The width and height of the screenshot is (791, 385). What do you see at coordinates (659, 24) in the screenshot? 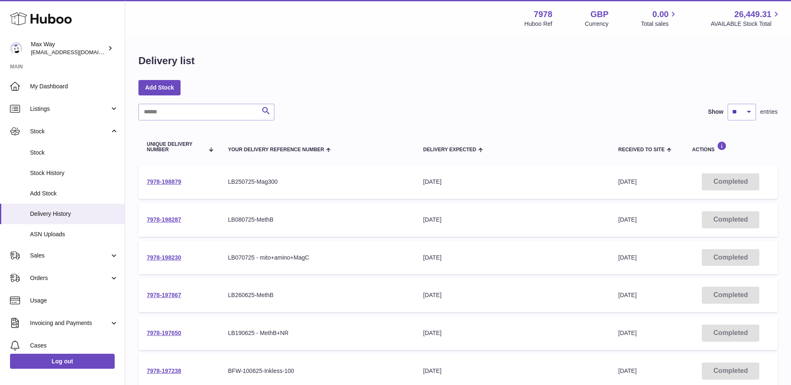
I see `span: Total sales` at bounding box center [659, 24].